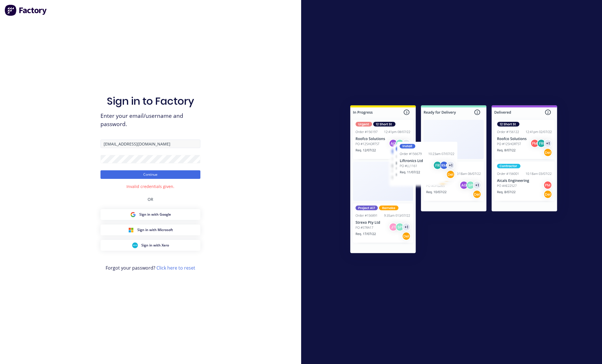  What do you see at coordinates (150, 144) in the screenshot?
I see `input: Email/Username` at bounding box center [150, 144].